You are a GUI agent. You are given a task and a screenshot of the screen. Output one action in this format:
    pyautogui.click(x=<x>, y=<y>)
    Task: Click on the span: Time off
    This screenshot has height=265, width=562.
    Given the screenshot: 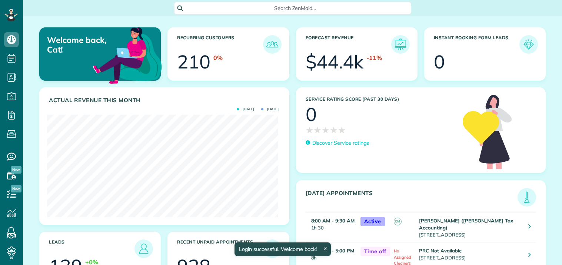 What is the action you would take?
    pyautogui.click(x=375, y=252)
    